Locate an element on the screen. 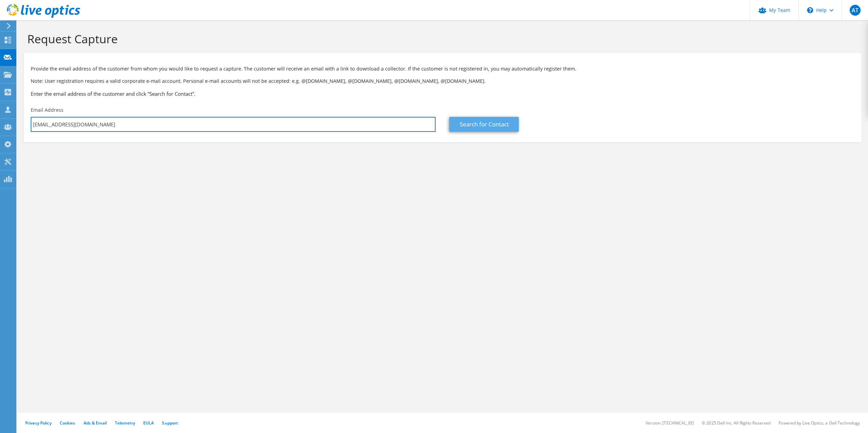 Image resolution: width=868 pixels, height=433 pixels. h3: Enter the email address of the customer and click “Search for Contact”. is located at coordinates (442, 94).